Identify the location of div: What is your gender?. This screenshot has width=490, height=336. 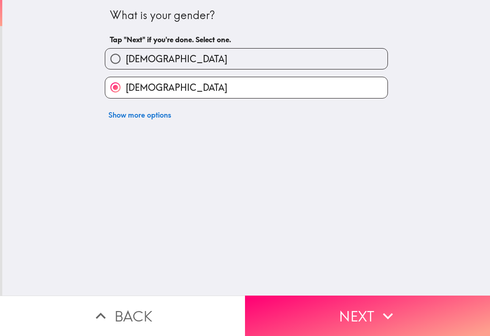
(246, 15).